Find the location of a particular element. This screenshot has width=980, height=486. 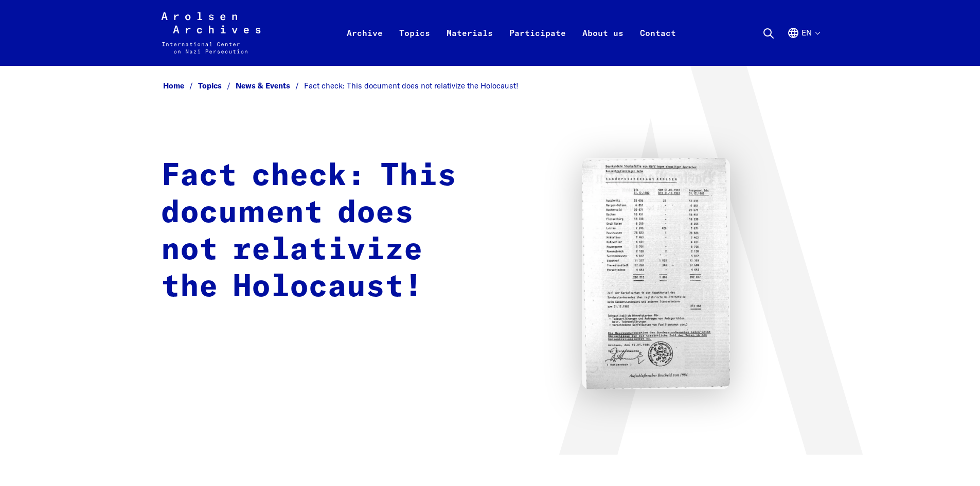

a: Contact is located at coordinates (658, 45).